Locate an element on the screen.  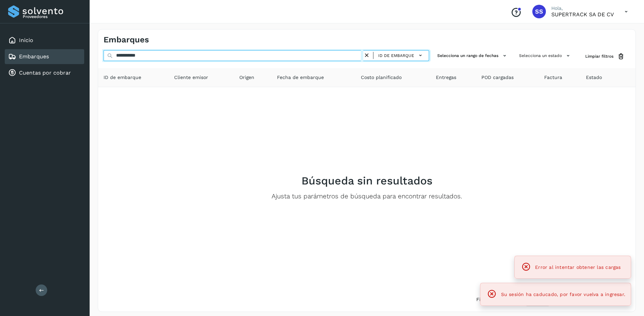
button: Selecciona un rango de fechas is located at coordinates (472, 56).